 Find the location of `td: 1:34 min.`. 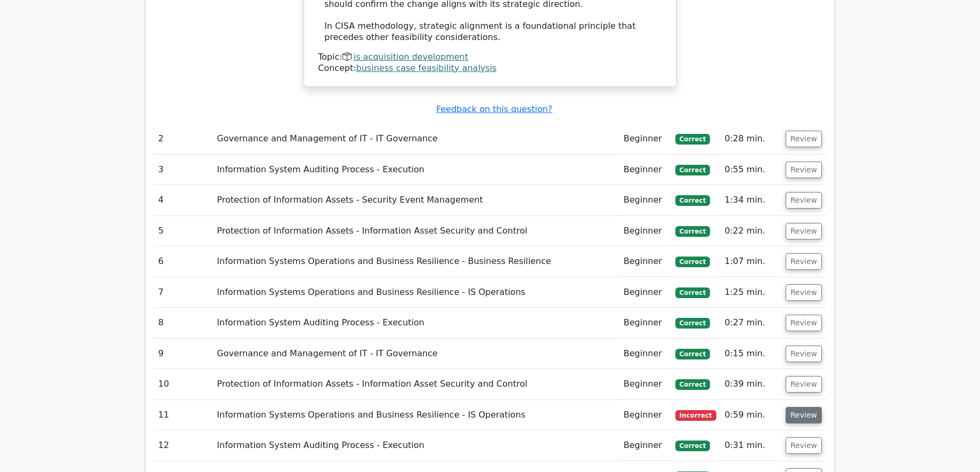

td: 1:34 min. is located at coordinates (751, 200).